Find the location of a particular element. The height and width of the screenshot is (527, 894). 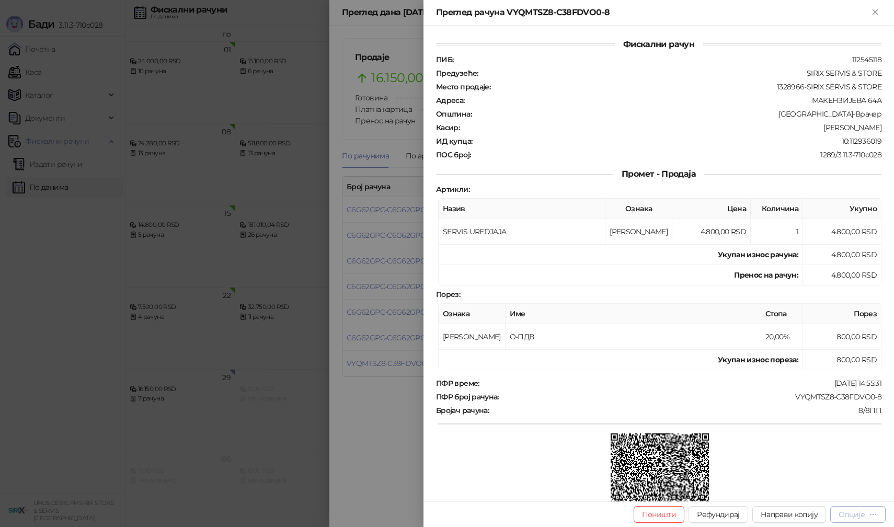

strong: Укупан износ пореза: is located at coordinates (758, 360).